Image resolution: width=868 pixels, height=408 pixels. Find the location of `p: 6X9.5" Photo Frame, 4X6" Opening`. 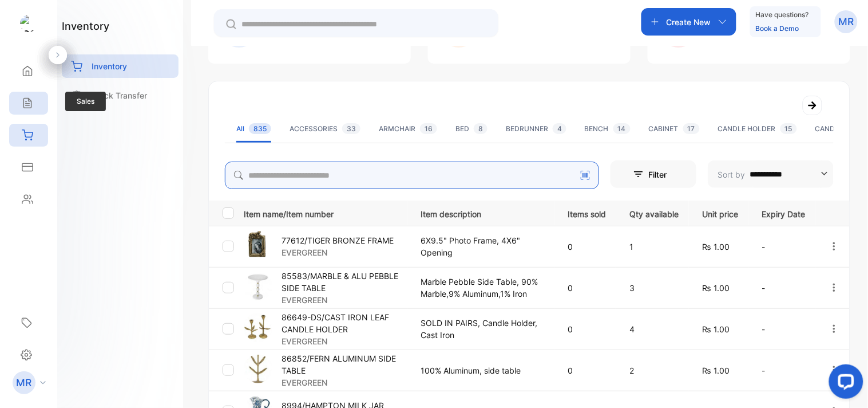

p: 6X9.5" Photo Frame, 4X6" Opening is located at coordinates (483, 246).